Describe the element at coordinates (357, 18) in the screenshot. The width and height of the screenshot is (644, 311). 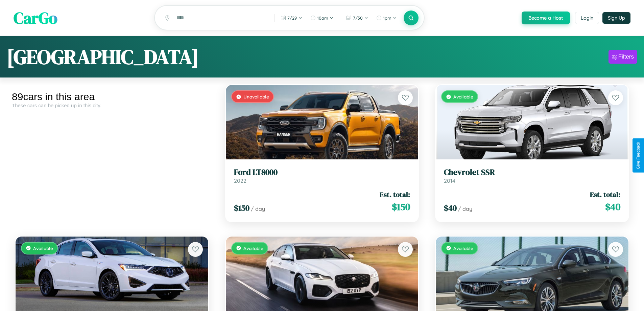
I see `button: 7/30` at that location.